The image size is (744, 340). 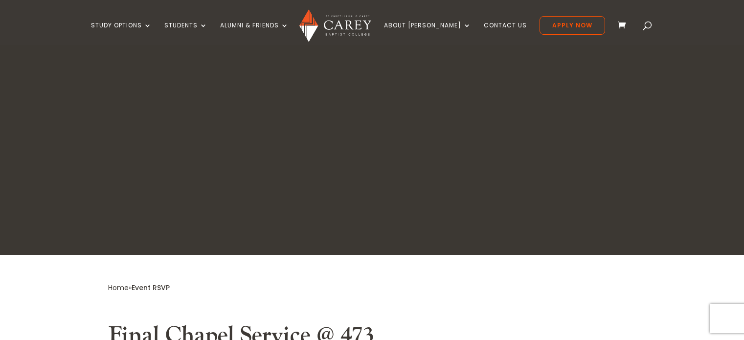 What do you see at coordinates (572, 25) in the screenshot?
I see `a: Apply Now` at bounding box center [572, 25].